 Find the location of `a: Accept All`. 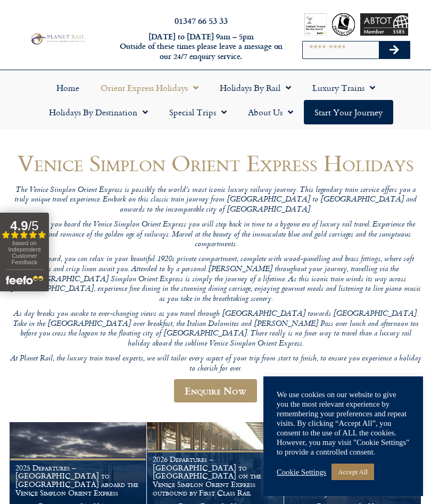

a: Accept All is located at coordinates (353, 471).